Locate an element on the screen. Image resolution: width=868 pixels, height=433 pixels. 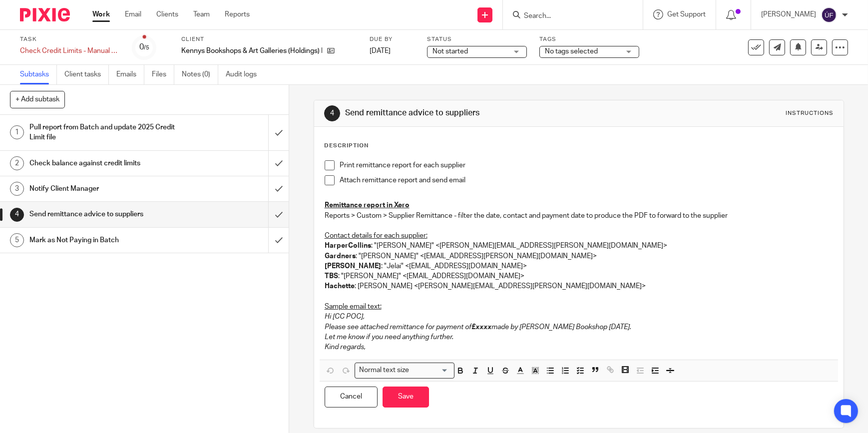
p: Kennys Bookshops & Art Galleries (Holdings) Limited is located at coordinates (252, 51).